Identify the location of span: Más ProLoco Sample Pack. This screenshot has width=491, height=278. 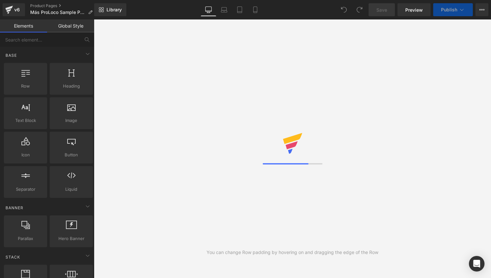
(58, 12).